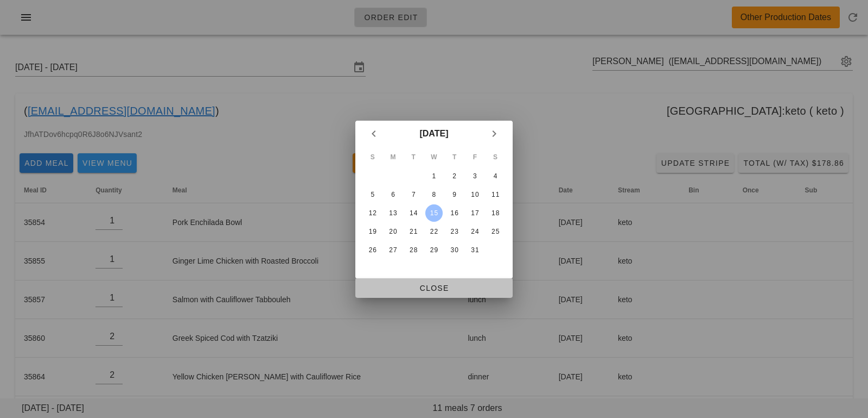 This screenshot has height=418, width=868. Describe the element at coordinates (434, 213) in the screenshot. I see `div: 15` at that location.